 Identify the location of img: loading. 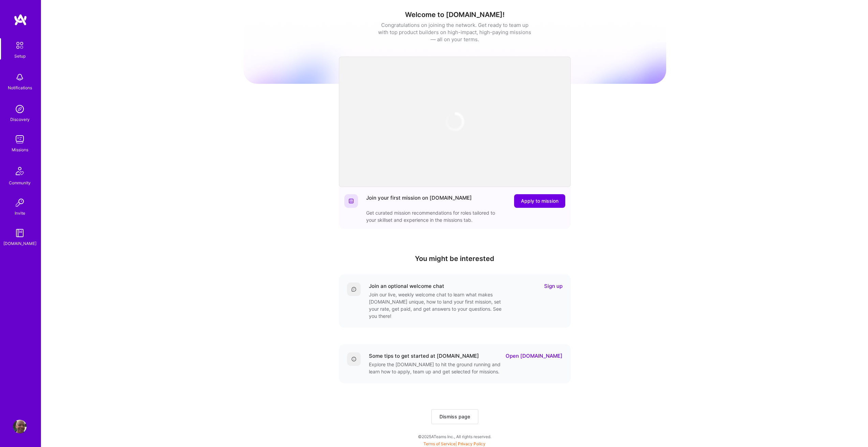
(454, 122).